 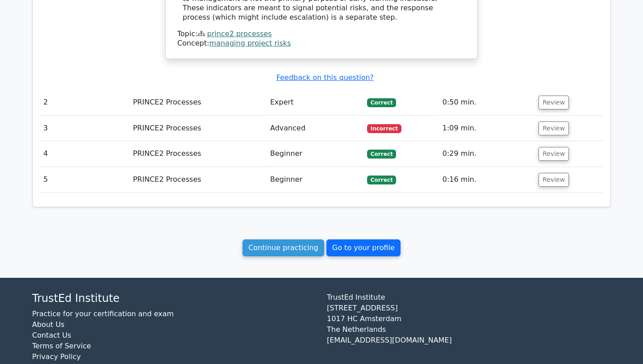 What do you see at coordinates (325, 77) in the screenshot?
I see `a: Feedback on this question?` at bounding box center [325, 77].